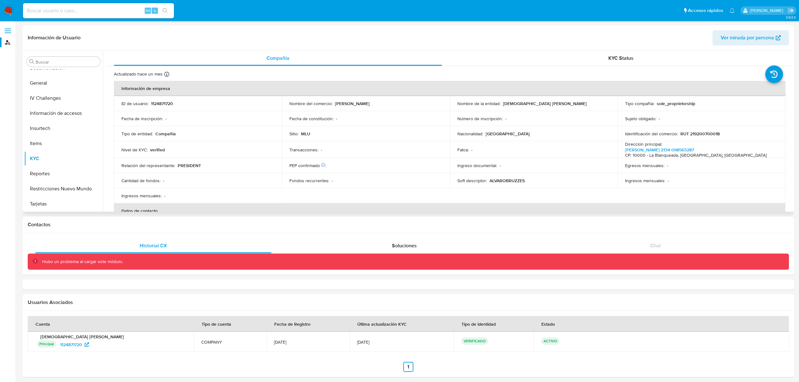 The image size is (799, 382). Describe the element at coordinates (32, 62) in the screenshot. I see `button: Buscar` at that location.